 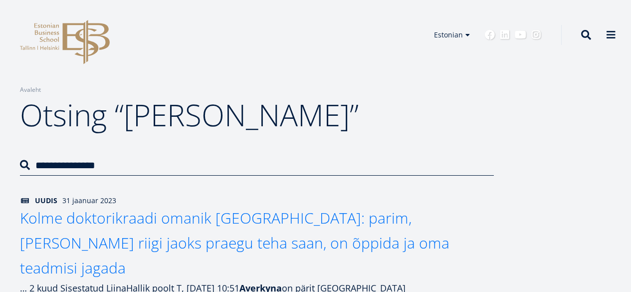 I want to click on a: Facebook, so click(x=490, y=35).